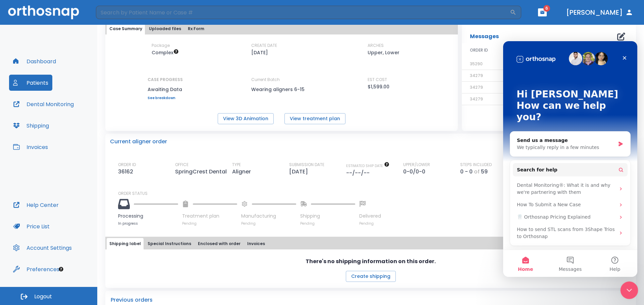 This screenshot has height=305, width=644. What do you see at coordinates (165, 98) in the screenshot?
I see `a: See breakdown` at bounding box center [165, 98].